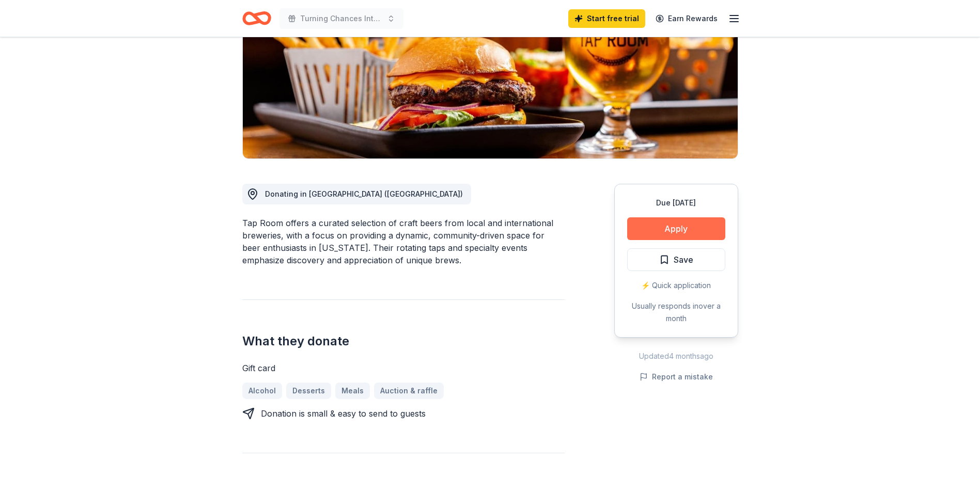 Image resolution: width=980 pixels, height=477 pixels. Describe the element at coordinates (257, 18) in the screenshot. I see `a: Home` at that location.